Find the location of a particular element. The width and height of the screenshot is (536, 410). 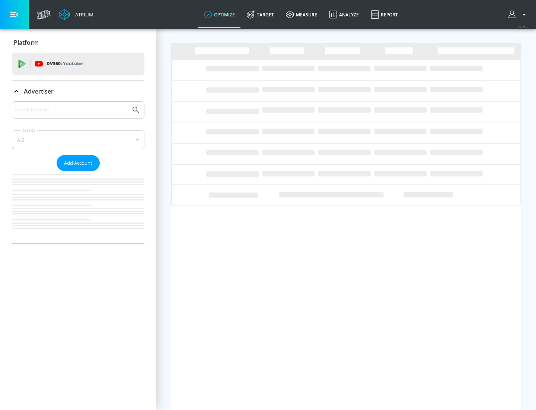

p: Platform is located at coordinates (26, 42).